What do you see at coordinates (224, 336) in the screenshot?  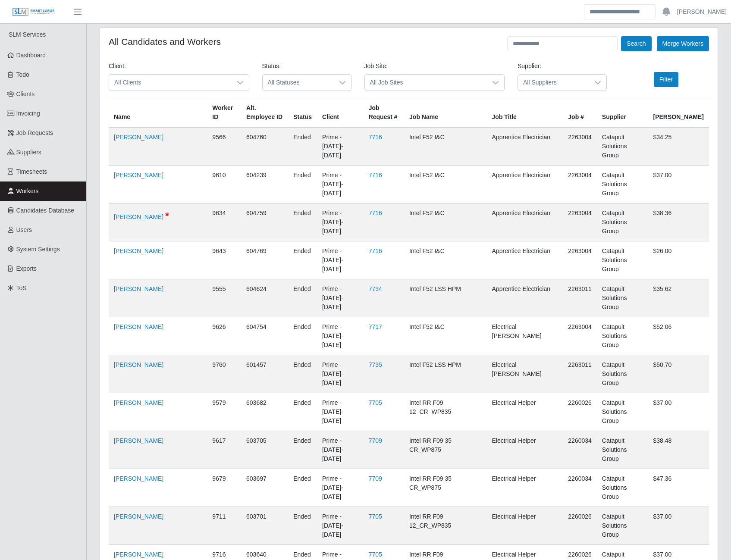 I see `td: 9626` at bounding box center [224, 336].